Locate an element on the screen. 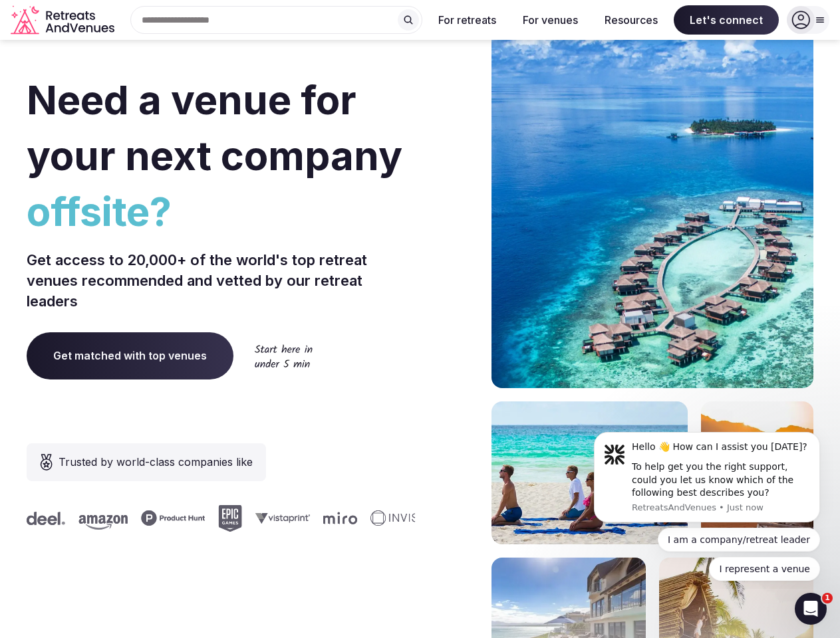 This screenshot has width=840, height=638. span: 1 is located at coordinates (828, 599).